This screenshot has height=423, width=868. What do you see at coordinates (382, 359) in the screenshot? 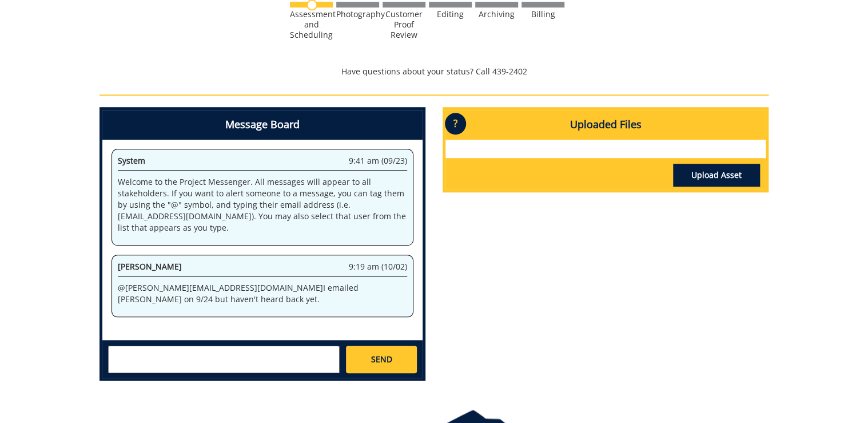
I see `a: SEND` at bounding box center [382, 359].